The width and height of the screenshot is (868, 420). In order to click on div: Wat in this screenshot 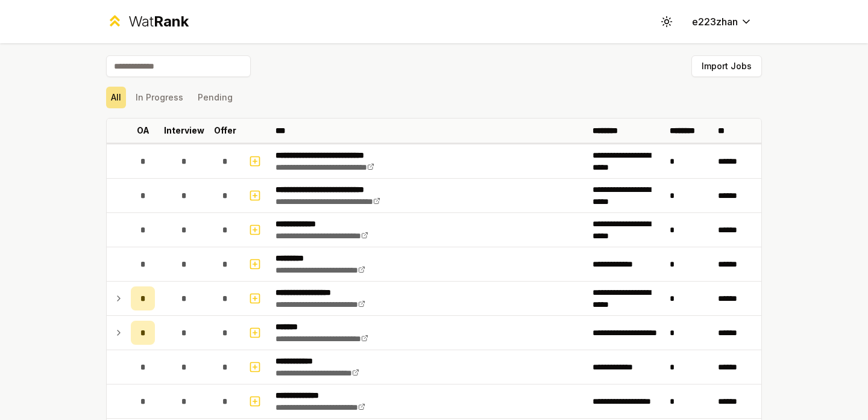, I will do `click(159, 21)`.